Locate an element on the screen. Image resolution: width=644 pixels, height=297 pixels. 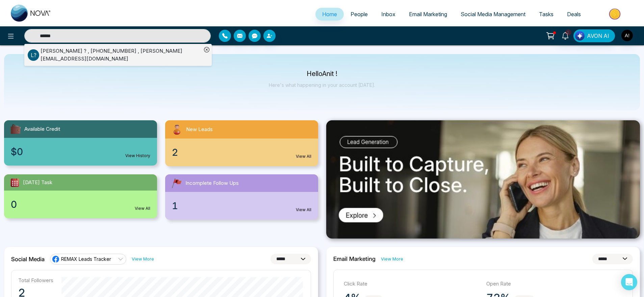
a: Inbox is located at coordinates (388, 14).